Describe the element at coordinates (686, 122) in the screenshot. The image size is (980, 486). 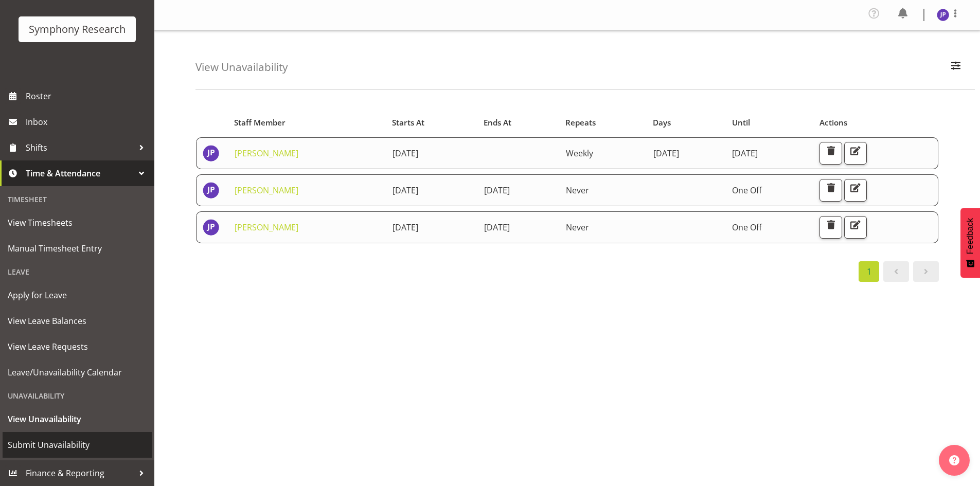
I see `div: Days` at that location.